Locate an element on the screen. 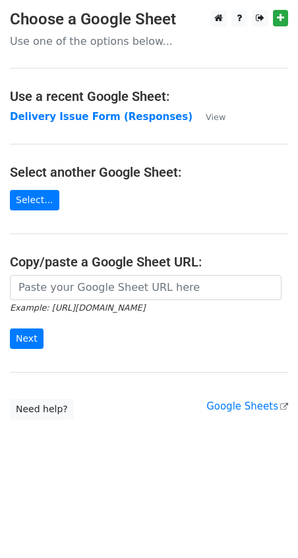  small: View is located at coordinates (216, 117).